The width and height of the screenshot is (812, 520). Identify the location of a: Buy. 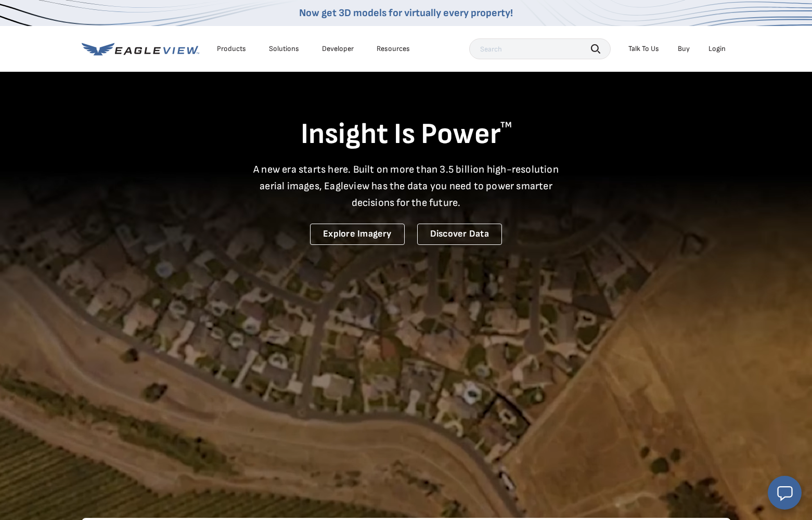
(683, 49).